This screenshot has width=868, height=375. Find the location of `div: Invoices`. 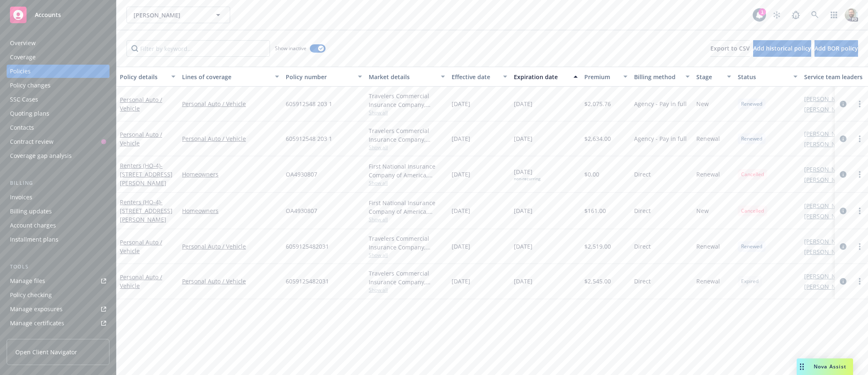

div: Invoices is located at coordinates (21, 198).